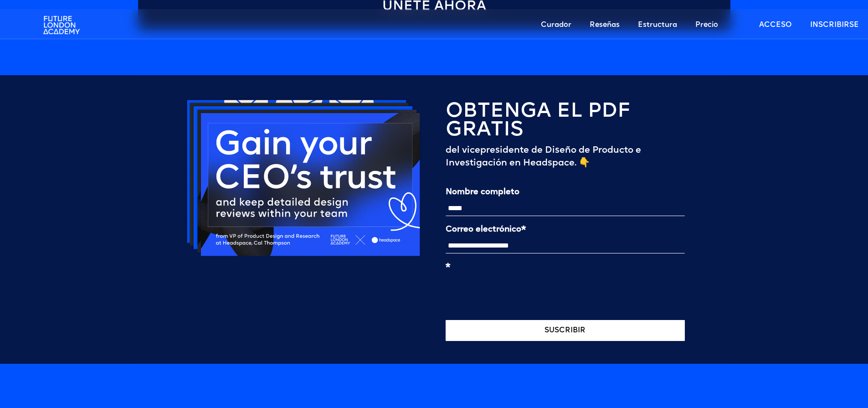 The width and height of the screenshot is (868, 408). I want to click on a: INSCRIBIRSE, so click(835, 25).